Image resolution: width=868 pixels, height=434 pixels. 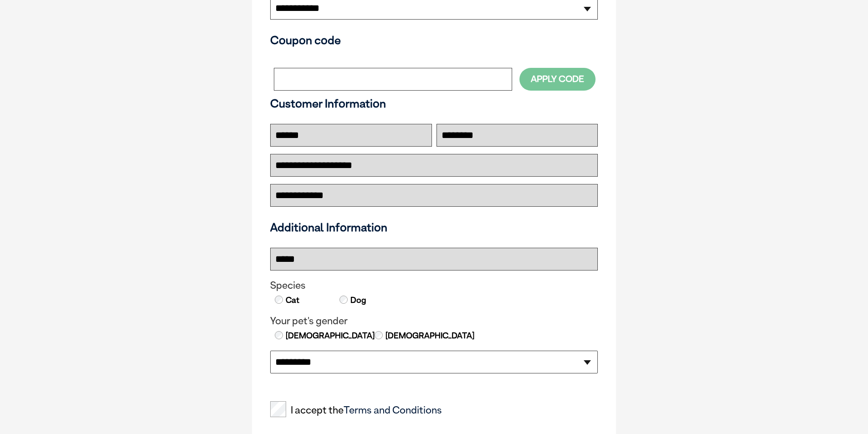 What do you see at coordinates (434, 40) in the screenshot?
I see `h3: Coupon code` at bounding box center [434, 40].